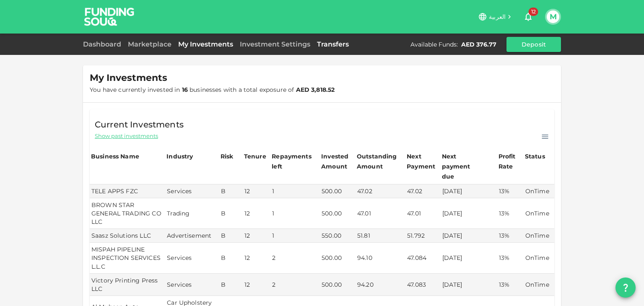 This screenshot has height=306, width=644. What do you see at coordinates (536, 157) in the screenshot?
I see `div: Status` at bounding box center [536, 157].